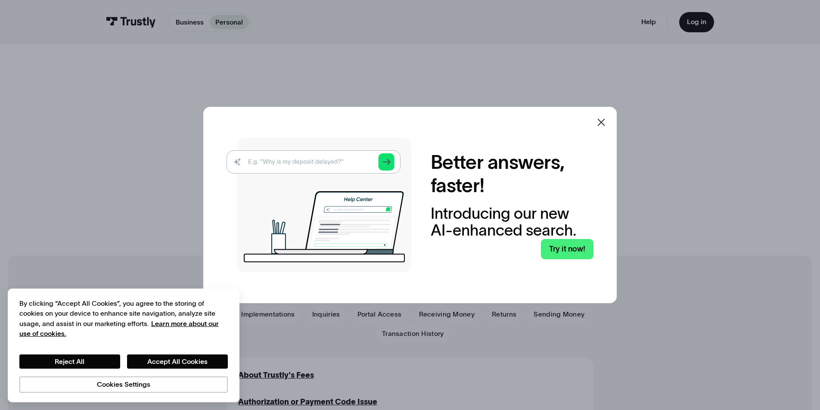 The height and width of the screenshot is (410, 820). Describe the element at coordinates (177, 362) in the screenshot. I see `button: Accept All Cookies` at that location.